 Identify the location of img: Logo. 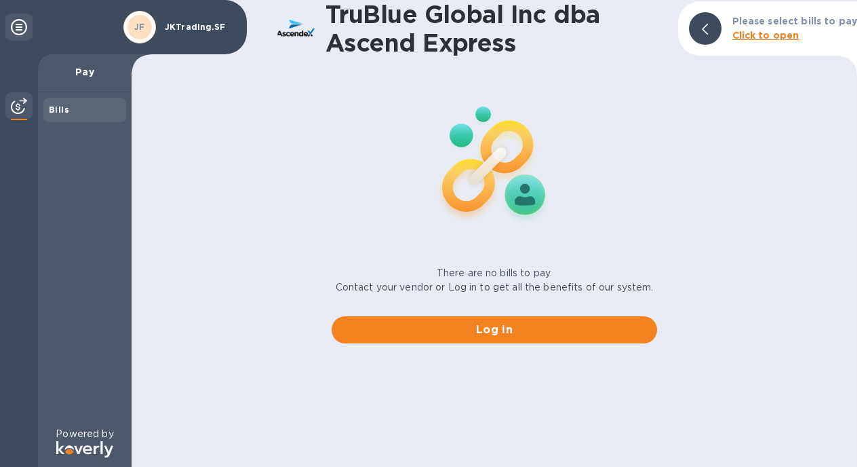
(85, 449).